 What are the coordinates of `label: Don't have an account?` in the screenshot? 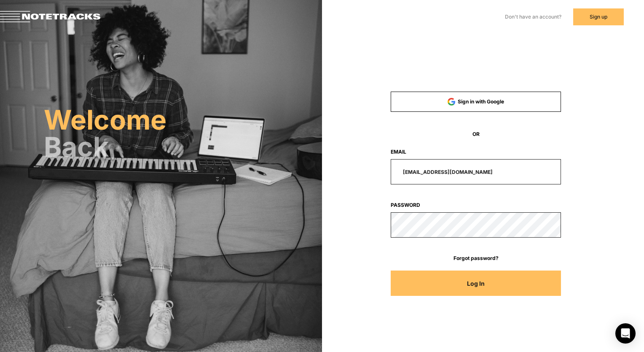 It's located at (533, 17).